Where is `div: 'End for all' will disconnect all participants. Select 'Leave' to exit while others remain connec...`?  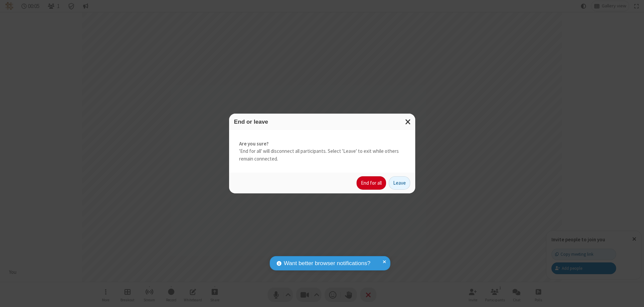
div: 'End for all' will disconnect all participants. Select 'Leave' to exit while others remain connec... is located at coordinates (322, 152).